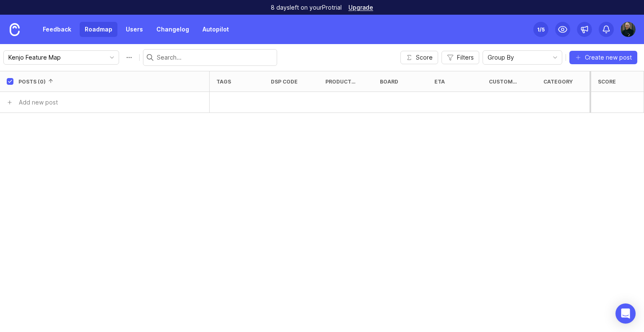 This screenshot has height=332, width=644. I want to click on div: Score, so click(607, 81).